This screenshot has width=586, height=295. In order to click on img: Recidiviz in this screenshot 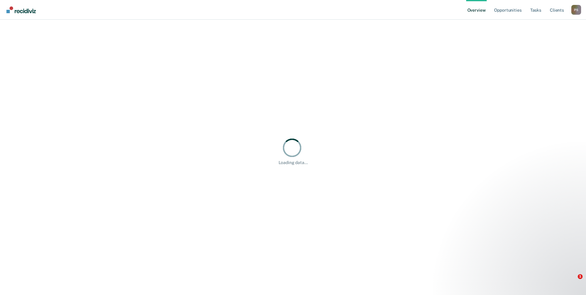, I will do `click(21, 10)`.